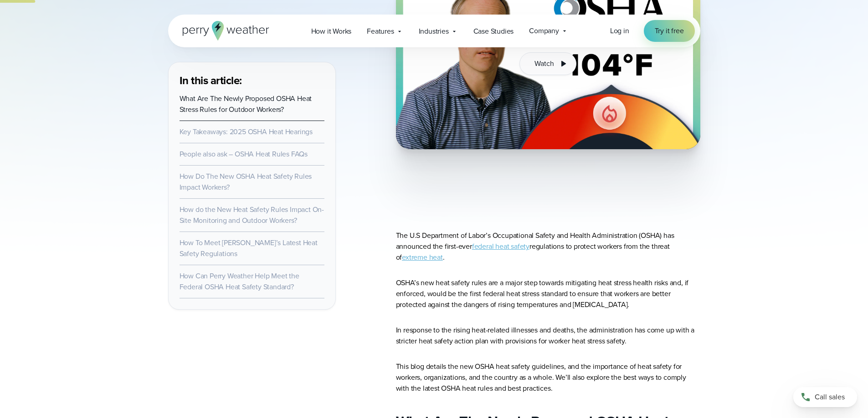  What do you see at coordinates (825, 398) in the screenshot?
I see `a: Call sales` at bounding box center [825, 398].